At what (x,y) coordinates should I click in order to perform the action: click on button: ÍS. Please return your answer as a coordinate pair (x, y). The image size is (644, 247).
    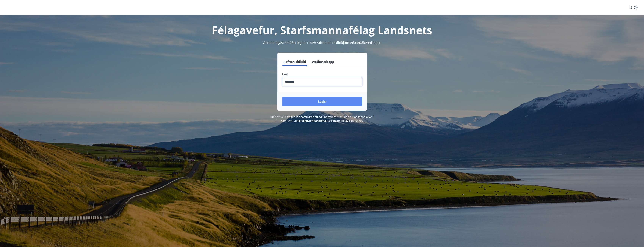
    Looking at the image, I should click on (633, 8).